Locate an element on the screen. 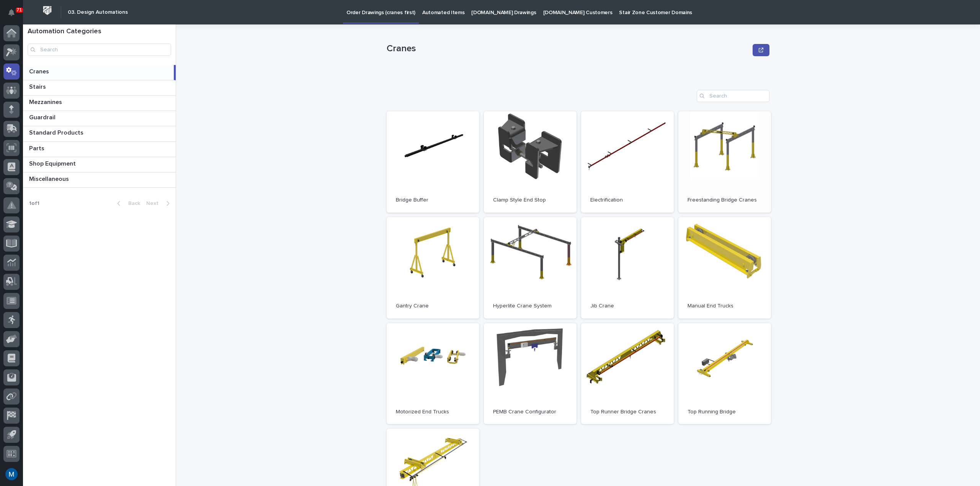 This screenshot has width=980, height=486. a: Electrification is located at coordinates (627, 162).